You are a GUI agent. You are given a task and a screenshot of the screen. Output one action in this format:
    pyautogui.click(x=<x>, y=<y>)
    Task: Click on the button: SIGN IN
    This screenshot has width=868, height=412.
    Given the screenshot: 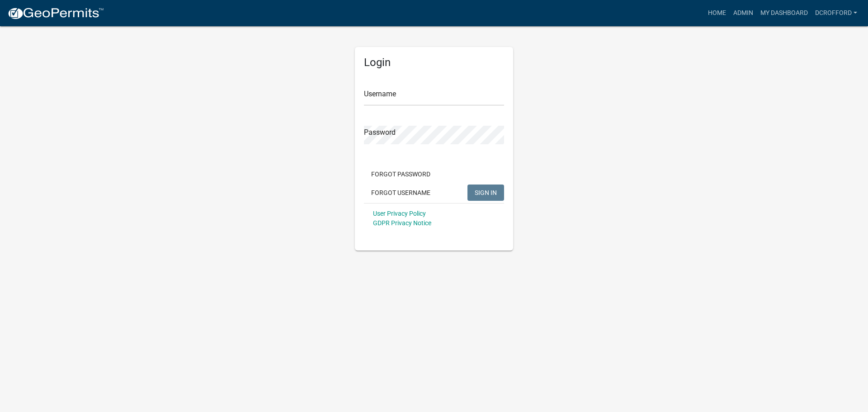 What is the action you would take?
    pyautogui.click(x=486, y=193)
    